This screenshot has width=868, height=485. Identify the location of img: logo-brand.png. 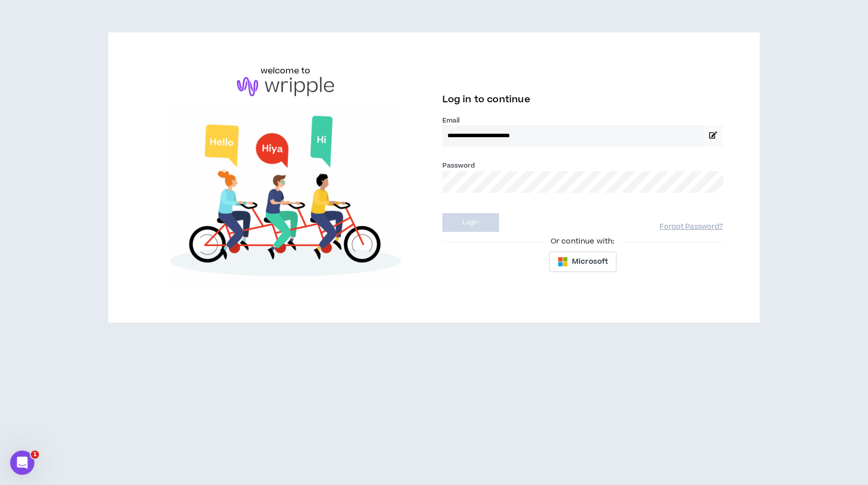
(285, 86).